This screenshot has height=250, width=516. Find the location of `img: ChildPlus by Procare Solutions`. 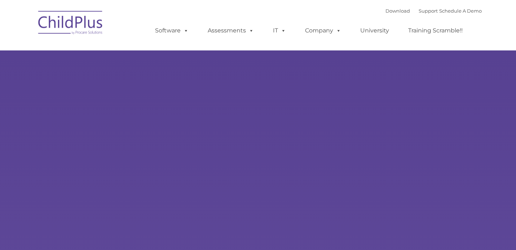

img: ChildPlus by Procare Solutions is located at coordinates (71, 24).